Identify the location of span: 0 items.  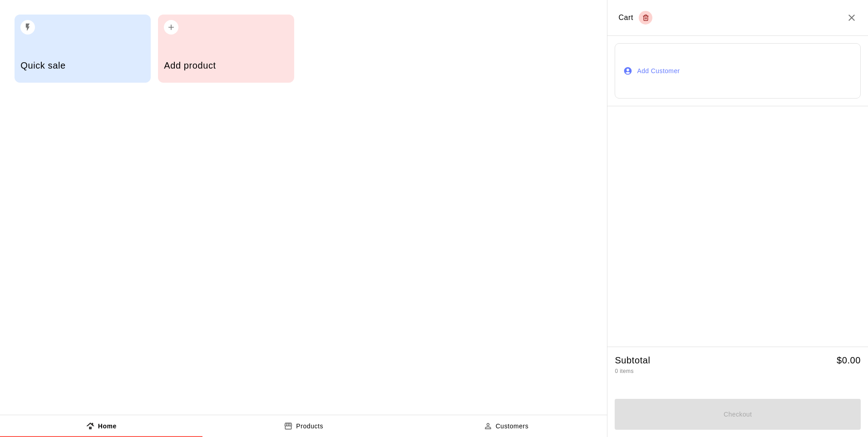
(624, 371).